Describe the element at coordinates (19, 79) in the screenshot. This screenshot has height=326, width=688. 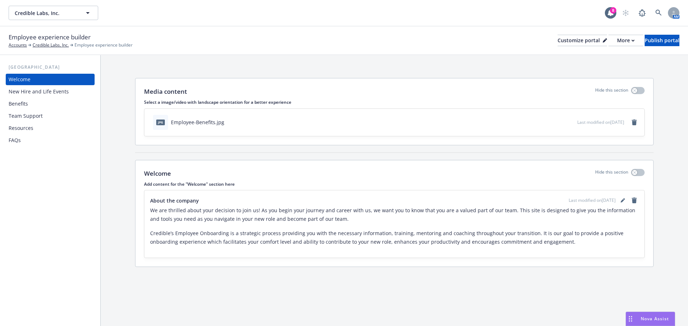
I see `div: Welcome` at that location.